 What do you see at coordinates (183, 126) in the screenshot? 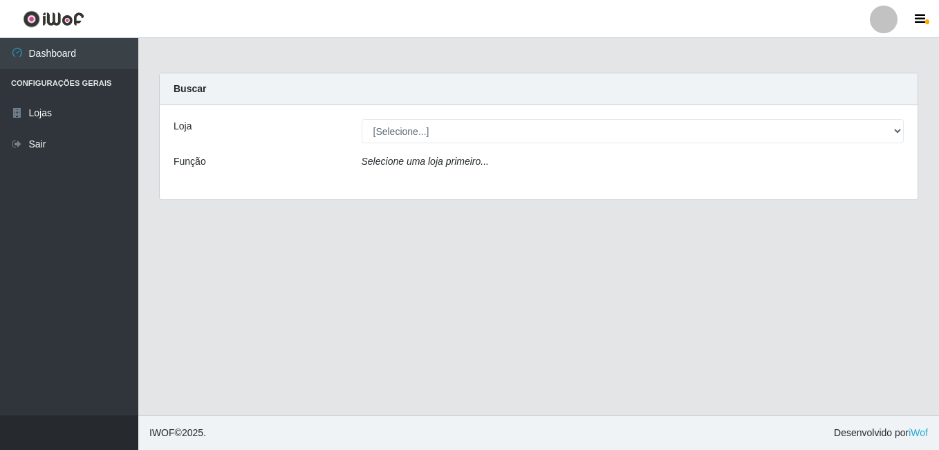
I see `label: Loja` at bounding box center [183, 126].